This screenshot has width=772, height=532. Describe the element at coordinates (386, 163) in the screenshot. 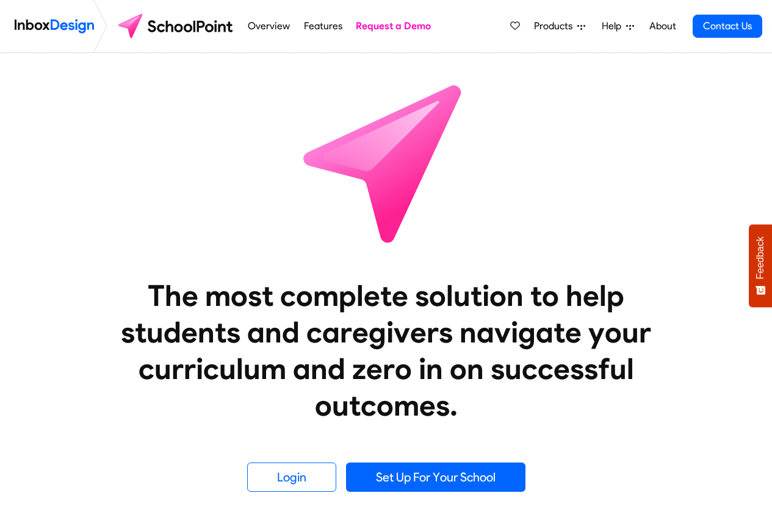

I see `img: icon_schoolpoint.svg` at that location.